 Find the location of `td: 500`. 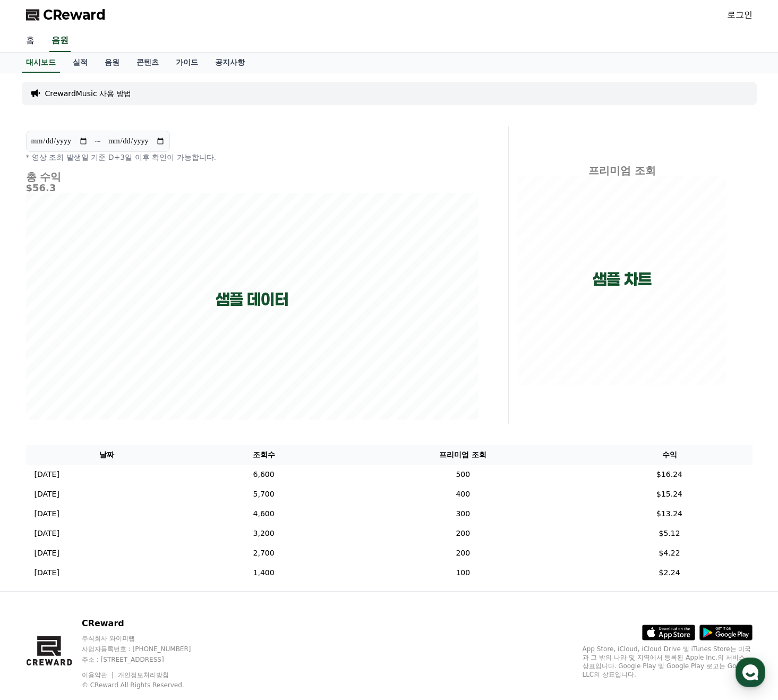

td: 500 is located at coordinates (463, 474).